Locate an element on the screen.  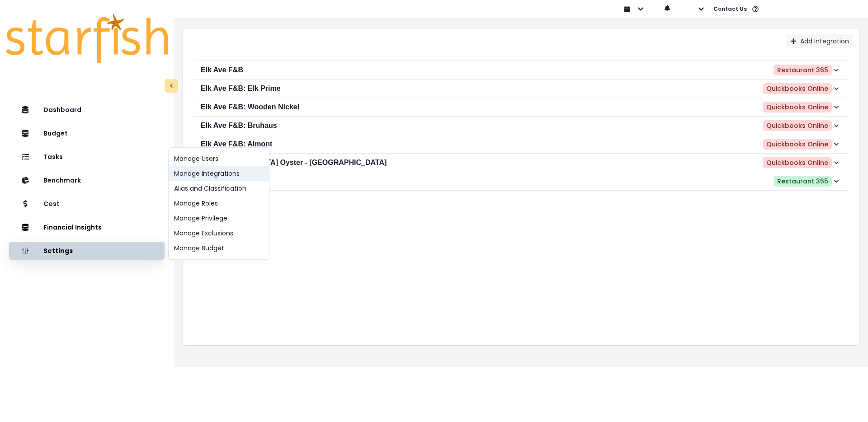
button: Settings is located at coordinates (87, 251).